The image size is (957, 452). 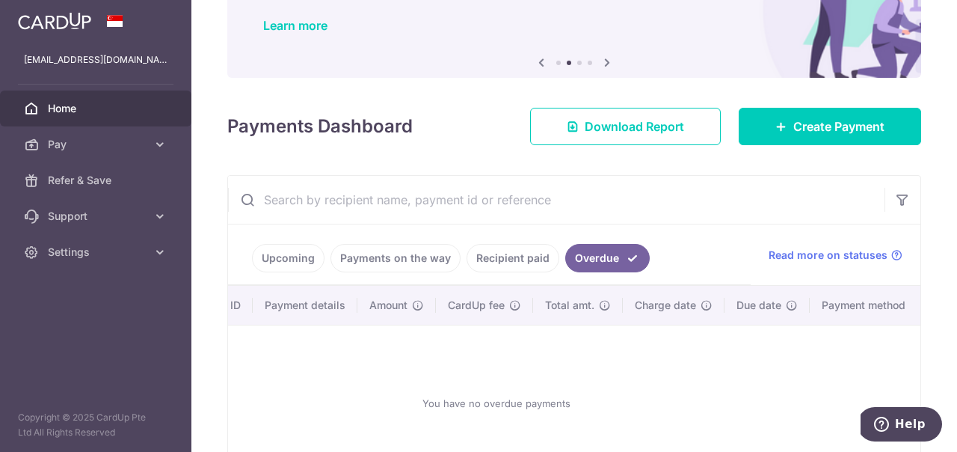 What do you see at coordinates (55, 21) in the screenshot?
I see `img: CardUp` at bounding box center [55, 21].